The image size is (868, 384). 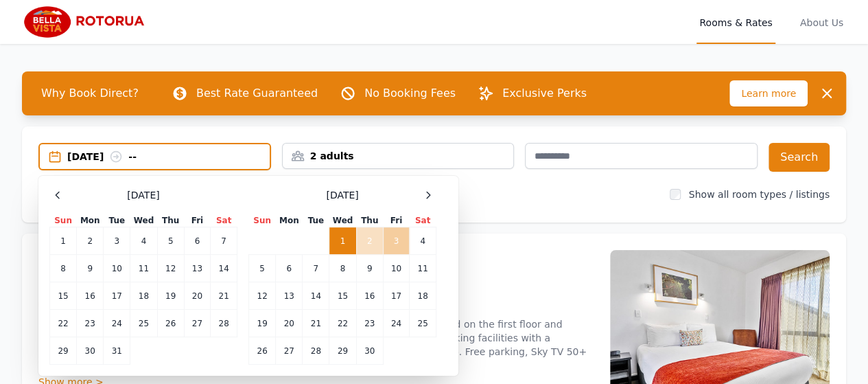 What do you see at coordinates (410, 93) in the screenshot?
I see `p: No Booking Fees` at bounding box center [410, 93].